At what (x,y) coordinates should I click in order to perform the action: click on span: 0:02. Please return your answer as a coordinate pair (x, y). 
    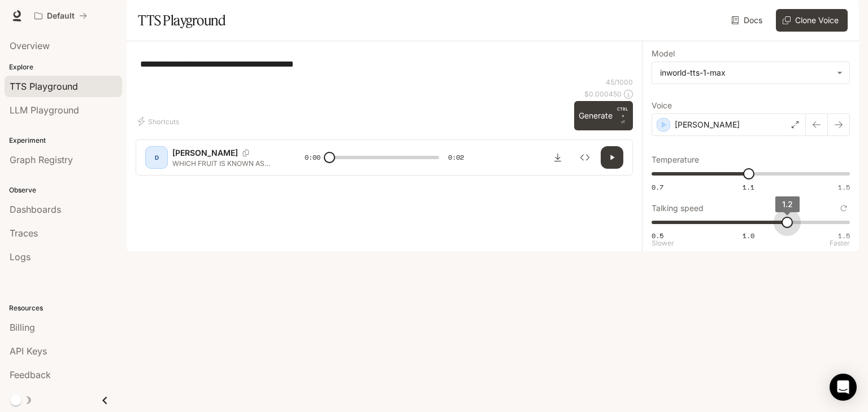
    Looking at the image, I should click on (456, 157).